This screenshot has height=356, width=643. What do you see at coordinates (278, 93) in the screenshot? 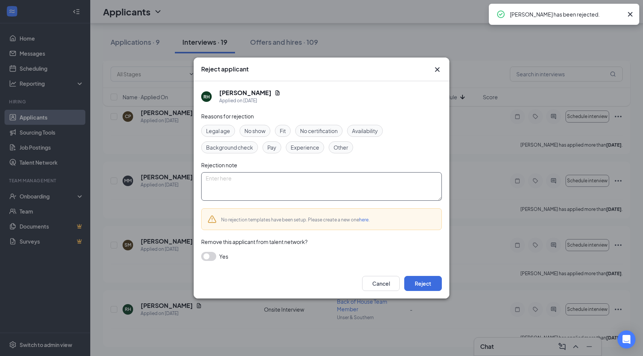
I see `svg: Document` at bounding box center [278, 93].